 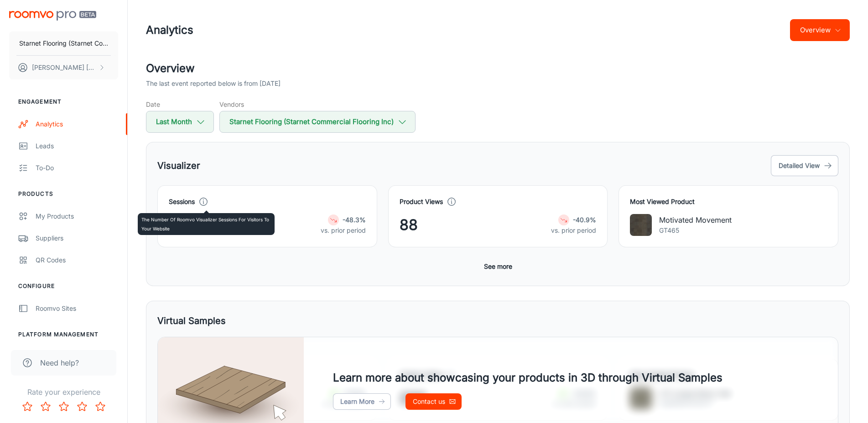 What do you see at coordinates (76, 309) in the screenshot?
I see `div: Roomvo Sites` at bounding box center [76, 309].